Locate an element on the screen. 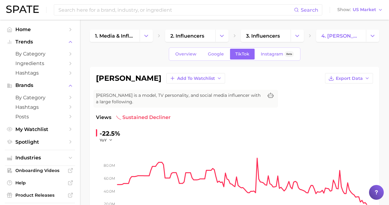  span: Help is located at coordinates (40, 182).